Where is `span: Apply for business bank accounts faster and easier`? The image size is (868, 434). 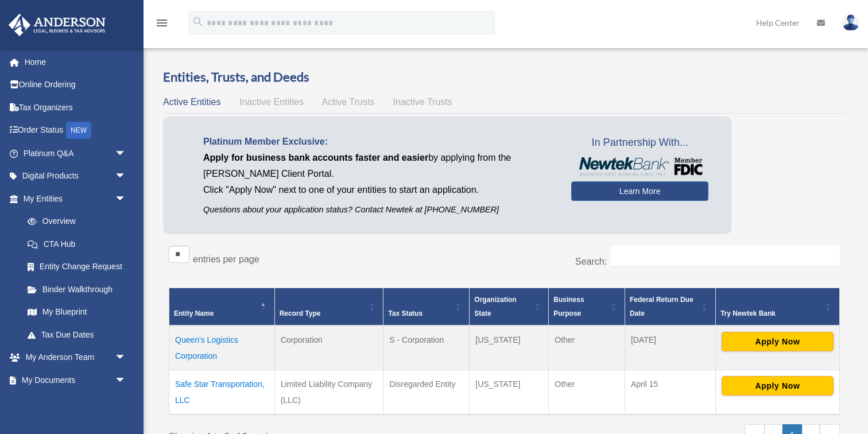
span: Apply for business bank accounts faster and easier is located at coordinates (316, 157).